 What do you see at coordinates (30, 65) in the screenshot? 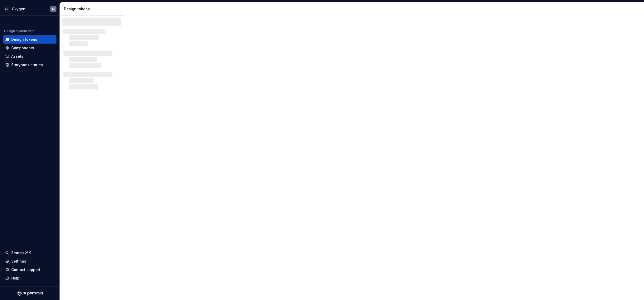
I see `a: Storybook stories` at bounding box center [30, 65].